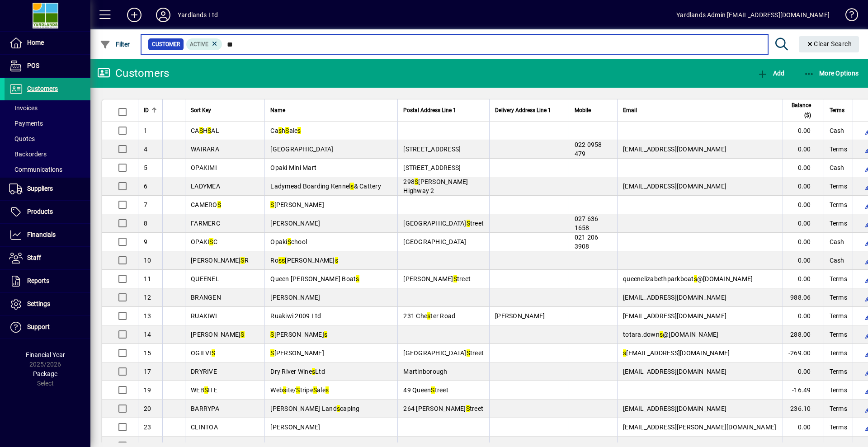  I want to click on span: Postal Address Line 1, so click(429, 110).